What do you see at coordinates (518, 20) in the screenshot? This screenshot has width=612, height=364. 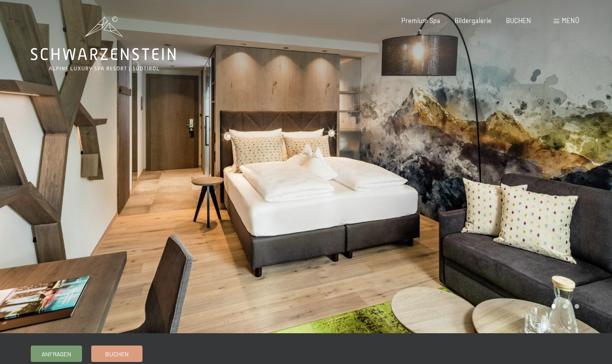 I see `a: BUCHEN` at bounding box center [518, 20].